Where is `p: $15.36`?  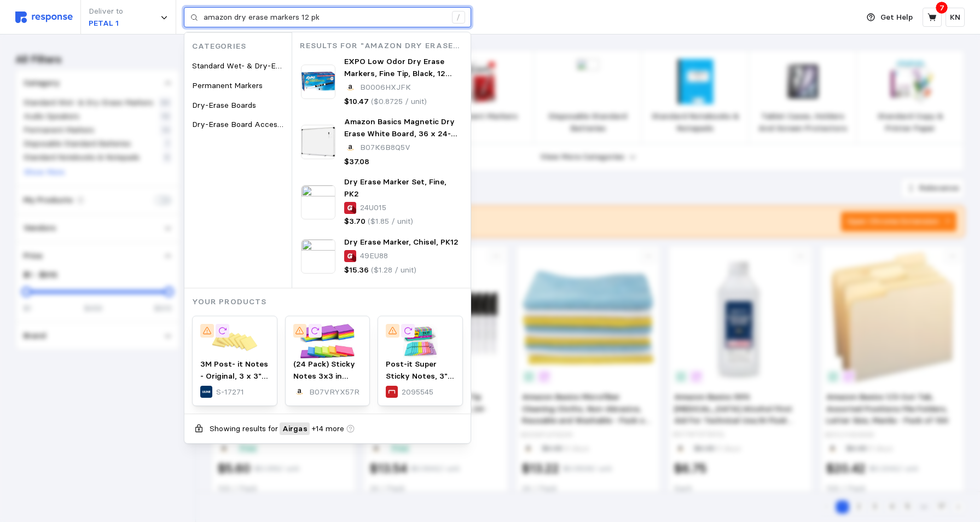 p: $15.36 is located at coordinates (356, 271).